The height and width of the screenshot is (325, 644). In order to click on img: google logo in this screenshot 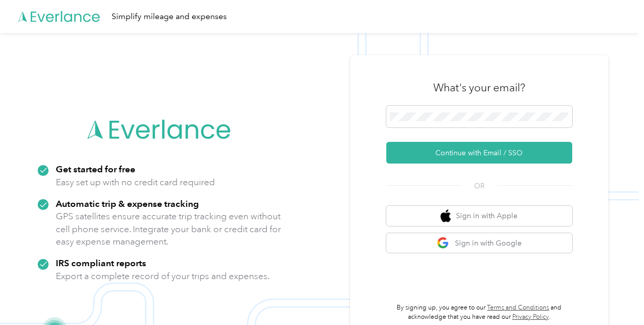, I will do `click(443, 243)`.